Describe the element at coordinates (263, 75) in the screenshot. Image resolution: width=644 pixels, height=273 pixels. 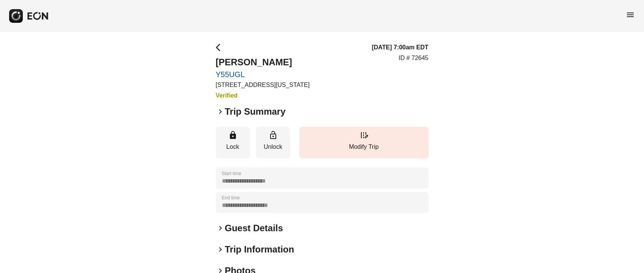
I see `a: Y55UGL` at that location.